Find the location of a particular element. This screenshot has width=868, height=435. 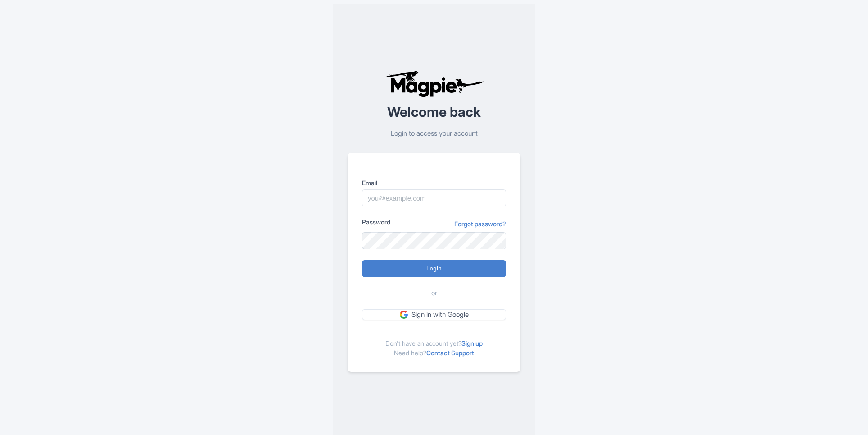

img: logo-ab69f6fb50320c5b225c76a69d11143b.png is located at coordinates (434, 84).